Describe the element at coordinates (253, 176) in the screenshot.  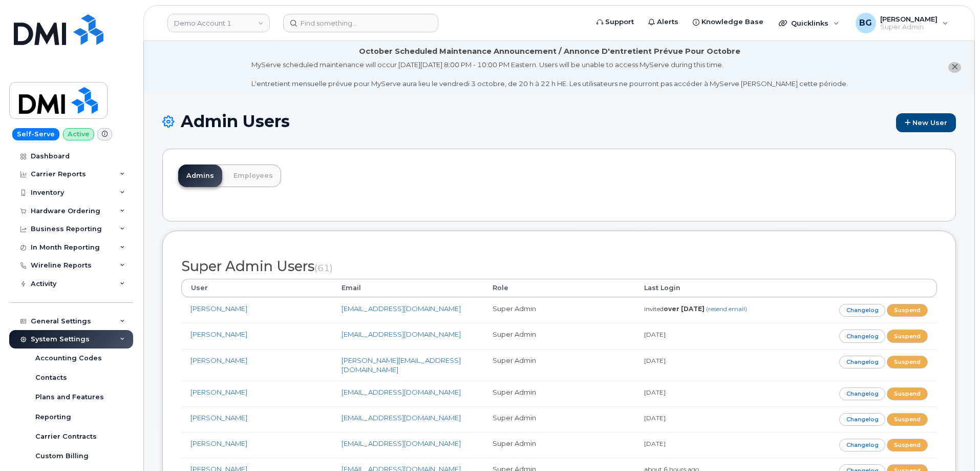
I see `a: Employees` at that location.